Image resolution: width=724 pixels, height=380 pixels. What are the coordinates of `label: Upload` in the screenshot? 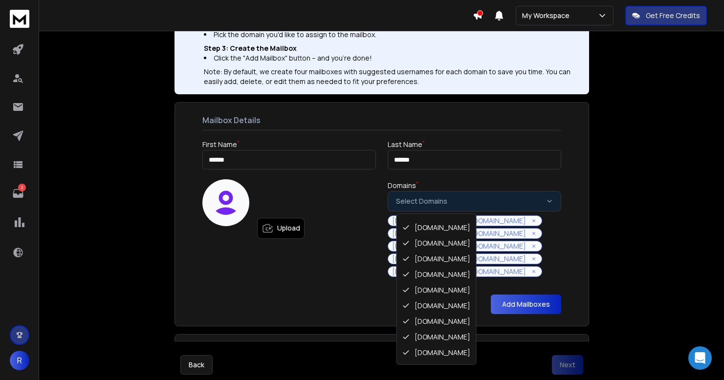 It's located at (280, 228).